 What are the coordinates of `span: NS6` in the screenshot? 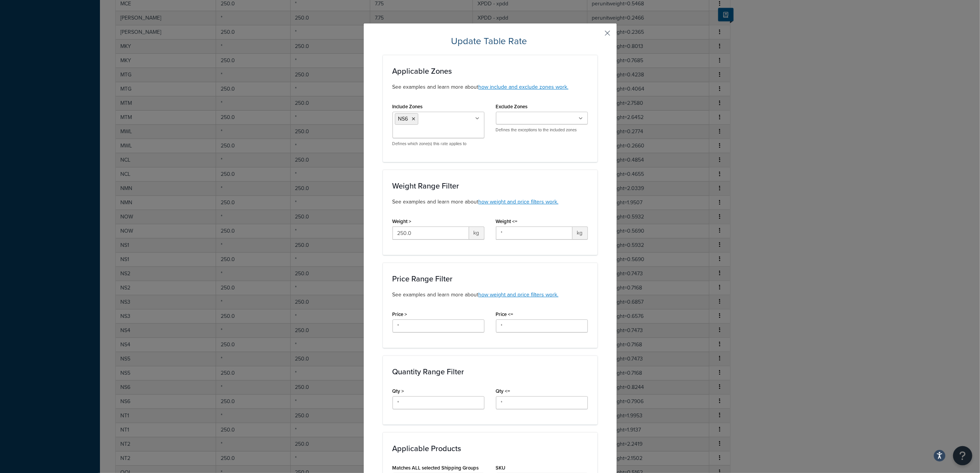 It's located at (403, 119).